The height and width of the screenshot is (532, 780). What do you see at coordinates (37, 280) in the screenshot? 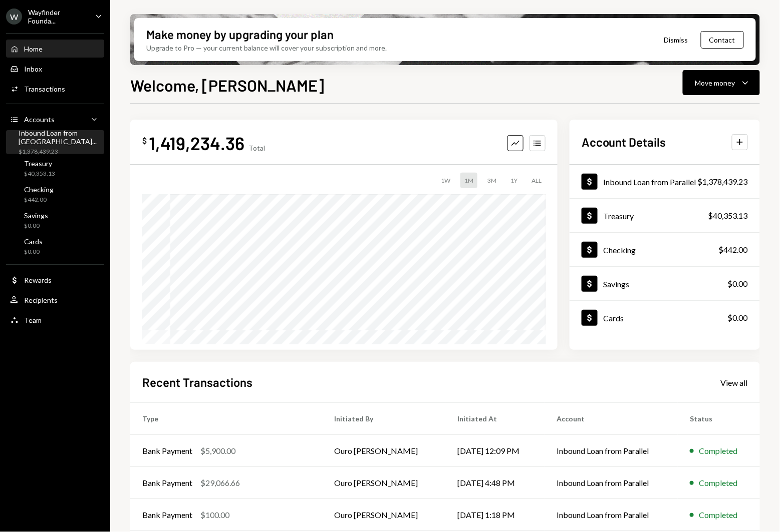
I see `div: Rewards` at bounding box center [37, 280].